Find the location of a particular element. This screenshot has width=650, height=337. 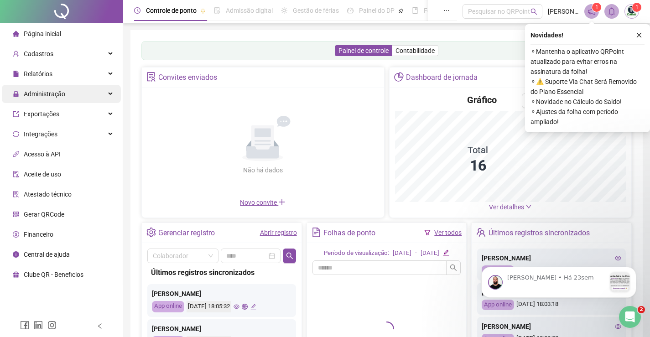

span: team is located at coordinates (481, 232).